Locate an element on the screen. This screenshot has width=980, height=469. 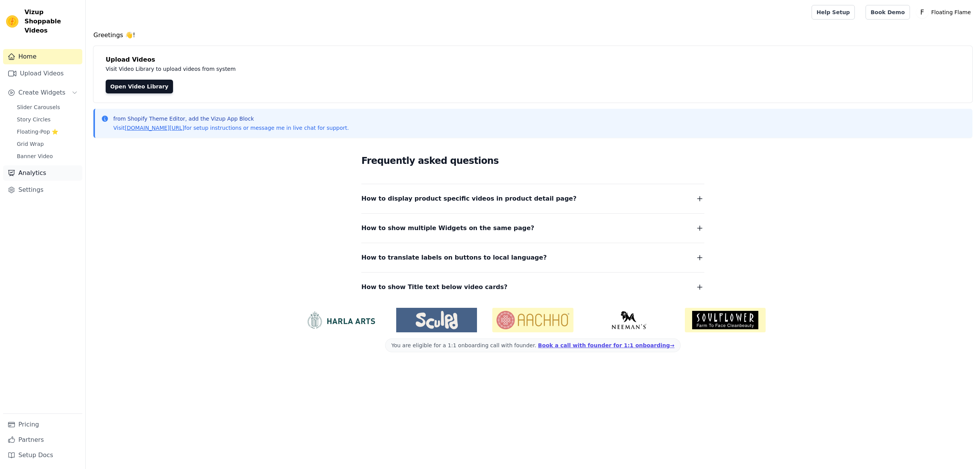
p: Visit Video Library to upload videos from system is located at coordinates (277, 69).